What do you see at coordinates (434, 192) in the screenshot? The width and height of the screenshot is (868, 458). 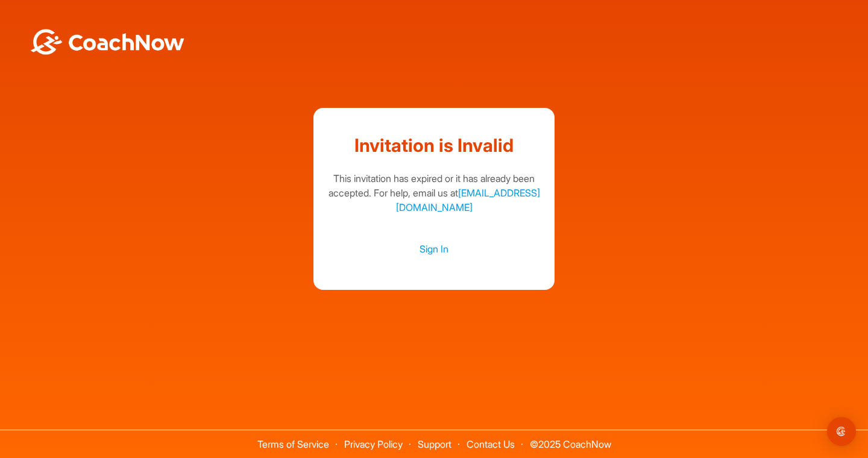 I see `div: This invitation has expired or it has already been accepted. For help, email us at` at bounding box center [434, 192].